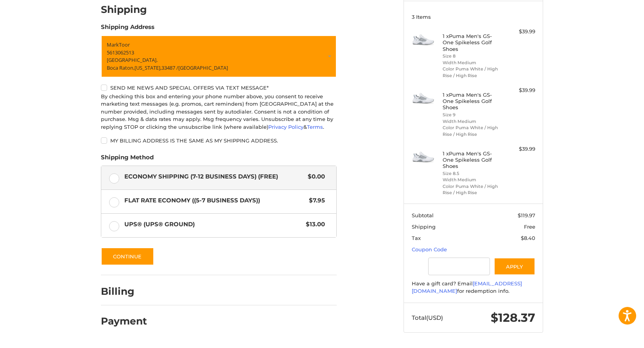  What do you see at coordinates (459, 266) in the screenshot?
I see `input: Gift Certificate or Coupon Code` at bounding box center [459, 266].